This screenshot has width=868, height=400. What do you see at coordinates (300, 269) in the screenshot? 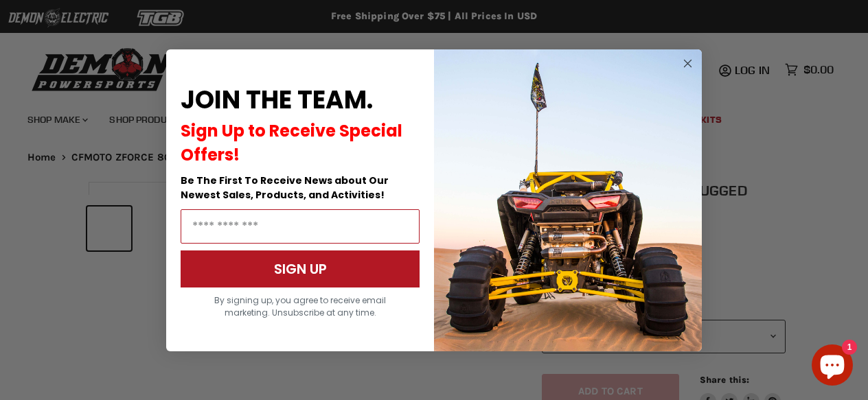
I see `button: SIGN UP` at bounding box center [300, 269].